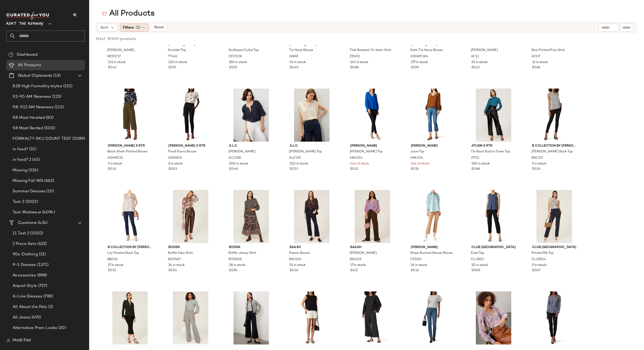  What do you see at coordinates (174, 260) in the screenshot?
I see `span: BODN27` at bounding box center [174, 260].